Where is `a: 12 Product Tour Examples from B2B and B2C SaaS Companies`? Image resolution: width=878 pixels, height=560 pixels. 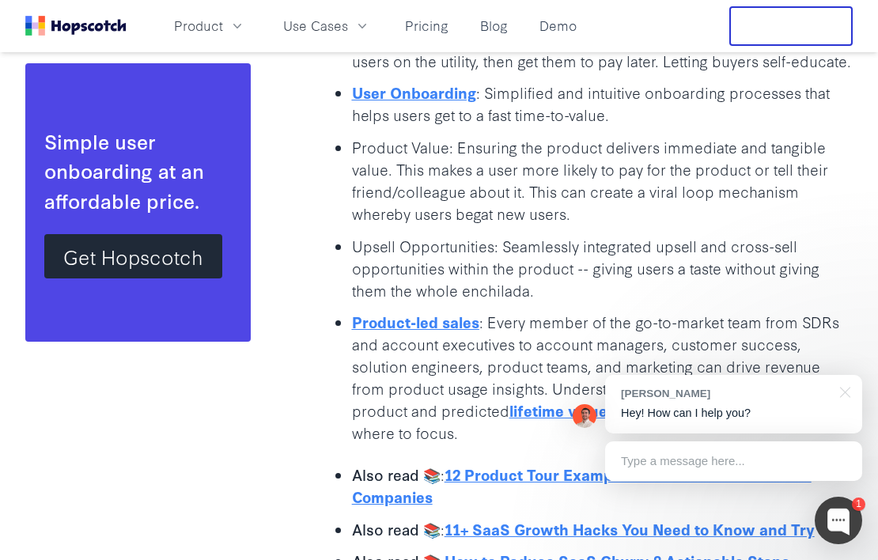
a: 12 Product Tour Examples from B2B and B2C SaaS Companies is located at coordinates (582, 485).